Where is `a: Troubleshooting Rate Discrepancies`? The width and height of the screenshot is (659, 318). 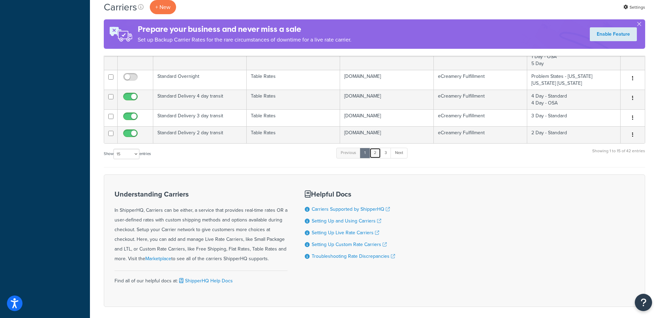 a: Troubleshooting Rate Discrepancies is located at coordinates (353, 256).